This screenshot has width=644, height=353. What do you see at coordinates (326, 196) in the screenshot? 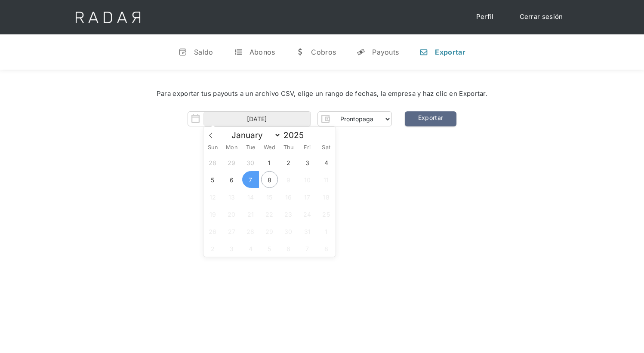
I see `span: October 18, 2025` at bounding box center [326, 196].